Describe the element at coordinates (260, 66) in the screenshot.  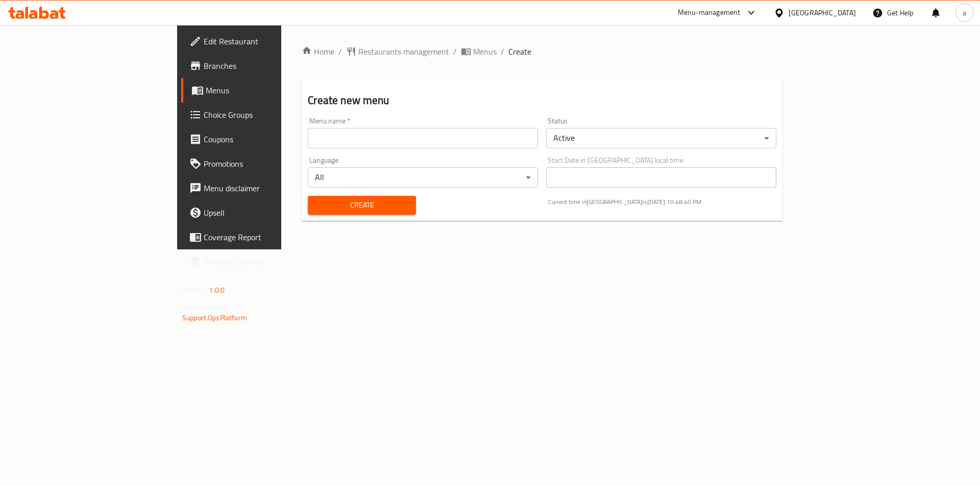
I see `a: Branches` at that location.